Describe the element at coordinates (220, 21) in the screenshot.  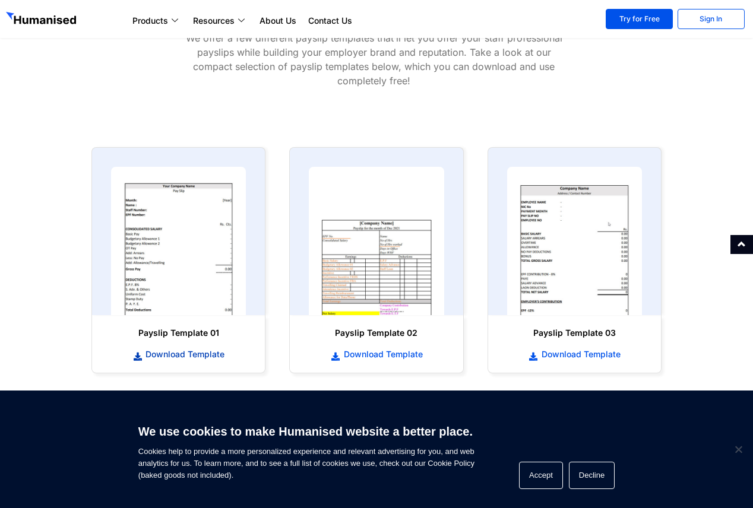
I see `a: Resources` at that location.